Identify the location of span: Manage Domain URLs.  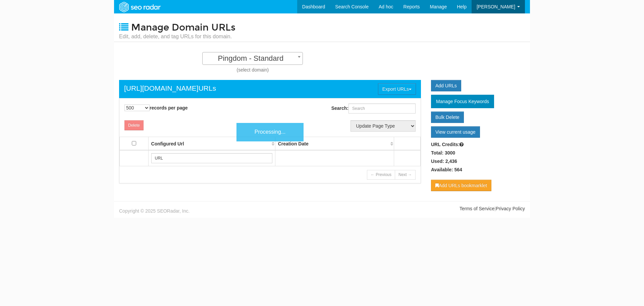
(183, 27).